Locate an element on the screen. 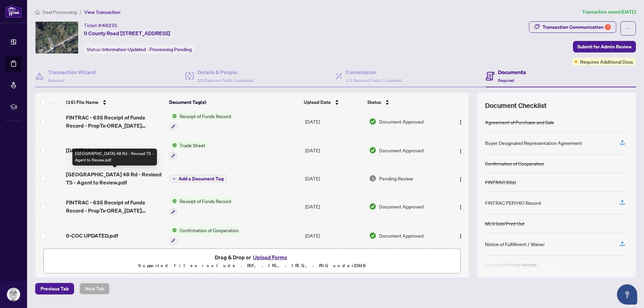 Image resolution: width=644 pixels, height=308 pixels. img: logo is located at coordinates (14, 11).